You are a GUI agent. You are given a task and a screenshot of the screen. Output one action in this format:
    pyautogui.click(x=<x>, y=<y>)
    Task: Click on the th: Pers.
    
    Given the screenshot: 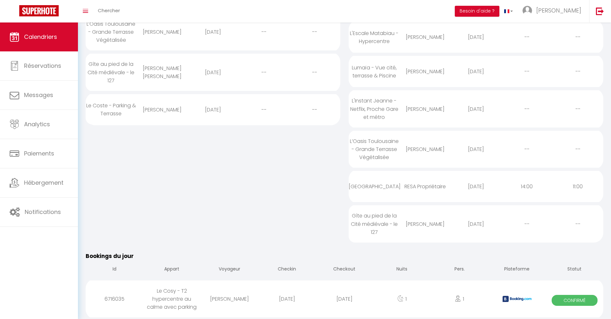 What is the action you would take?
    pyautogui.click(x=459, y=269)
    